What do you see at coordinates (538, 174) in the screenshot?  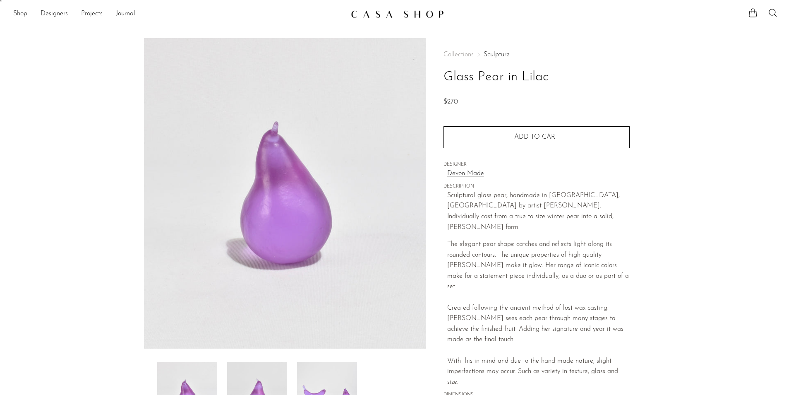 I see `a: Devon Made` at bounding box center [538, 174].